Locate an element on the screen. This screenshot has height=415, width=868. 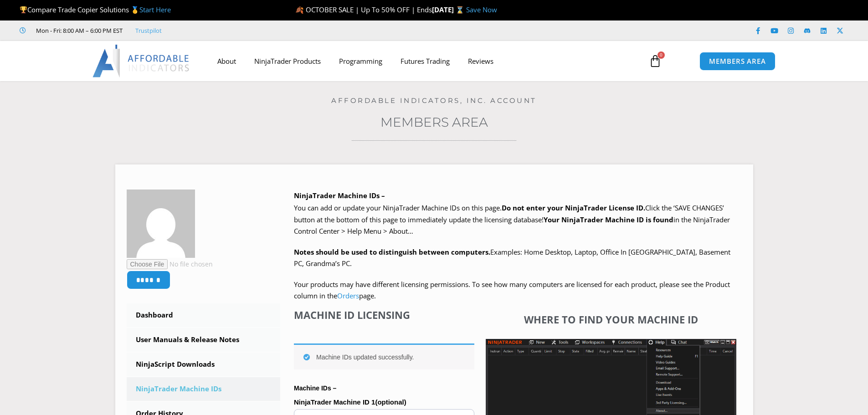
a: 0 is located at coordinates (655, 61).